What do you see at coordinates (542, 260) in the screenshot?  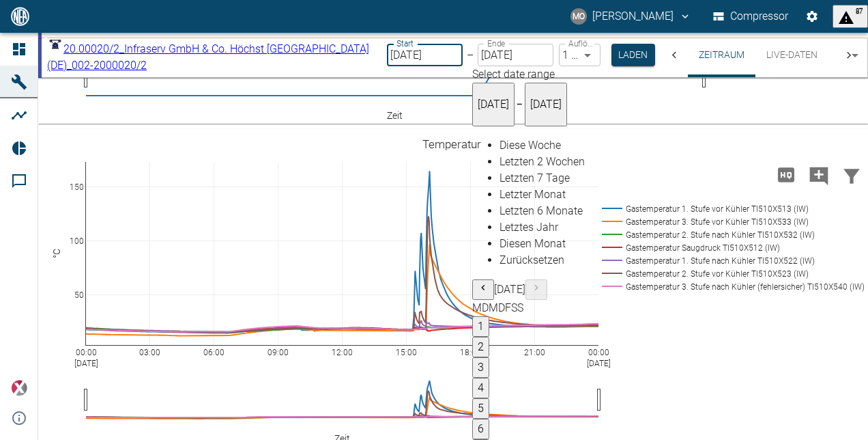 I see `div: Zurücksetzen` at bounding box center [542, 260].